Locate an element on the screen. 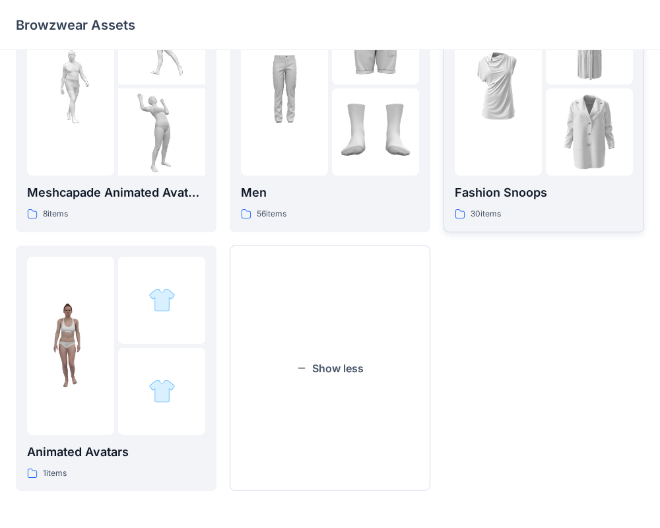 This screenshot has width=660, height=528. p: Browzwear Assets is located at coordinates (75, 25).